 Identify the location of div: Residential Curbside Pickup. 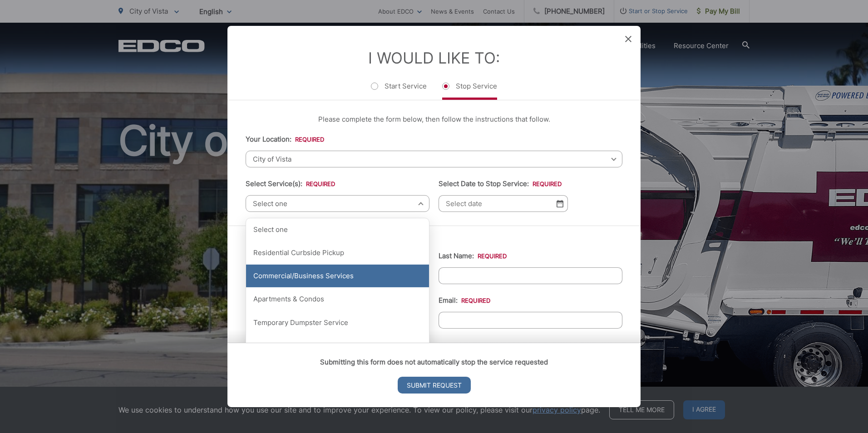
(337, 253).